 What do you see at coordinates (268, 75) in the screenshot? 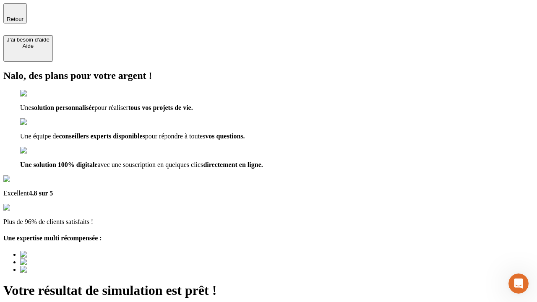
I see `h2: Nalo, des plans pour votre argent !` at bounding box center [268, 75].